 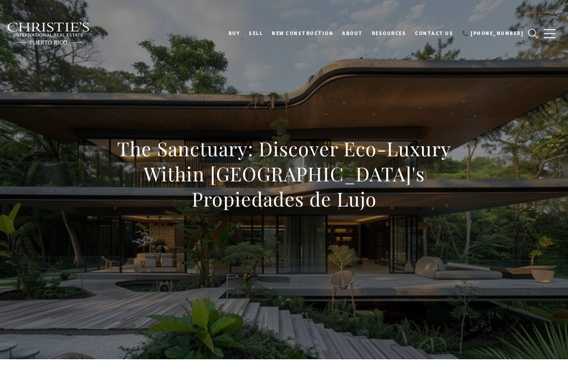 What do you see at coordinates (302, 33) in the screenshot?
I see `span: New Construction` at bounding box center [302, 33].